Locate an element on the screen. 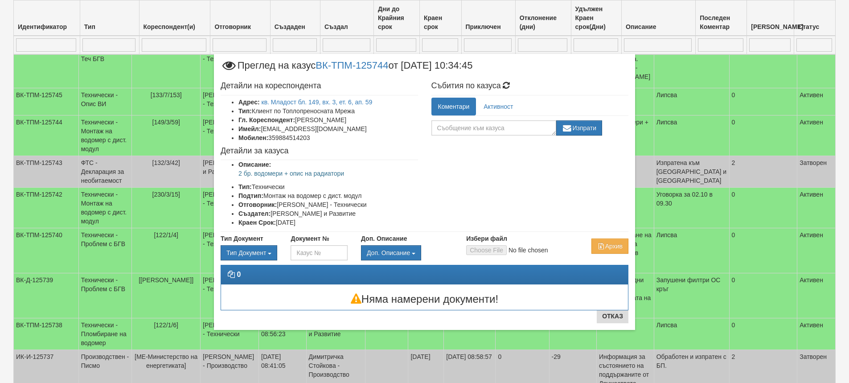  button: Доп. Описание is located at coordinates (391, 253).